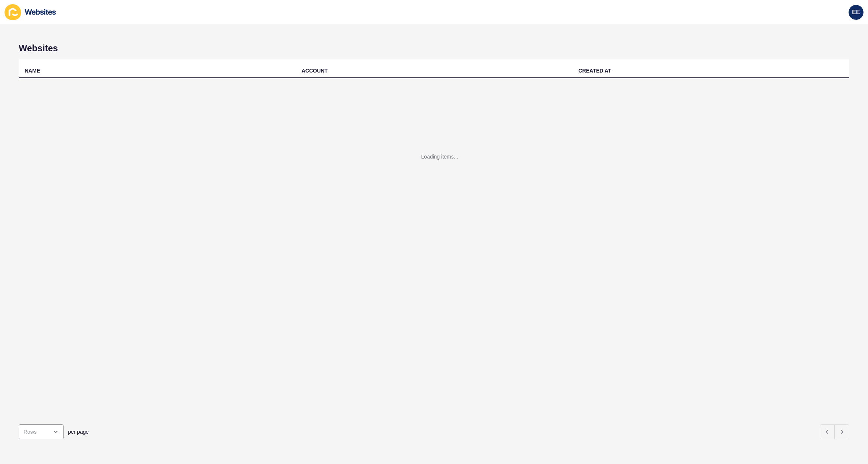 The image size is (868, 464). What do you see at coordinates (41, 432) in the screenshot?
I see `div: open menu` at bounding box center [41, 432].